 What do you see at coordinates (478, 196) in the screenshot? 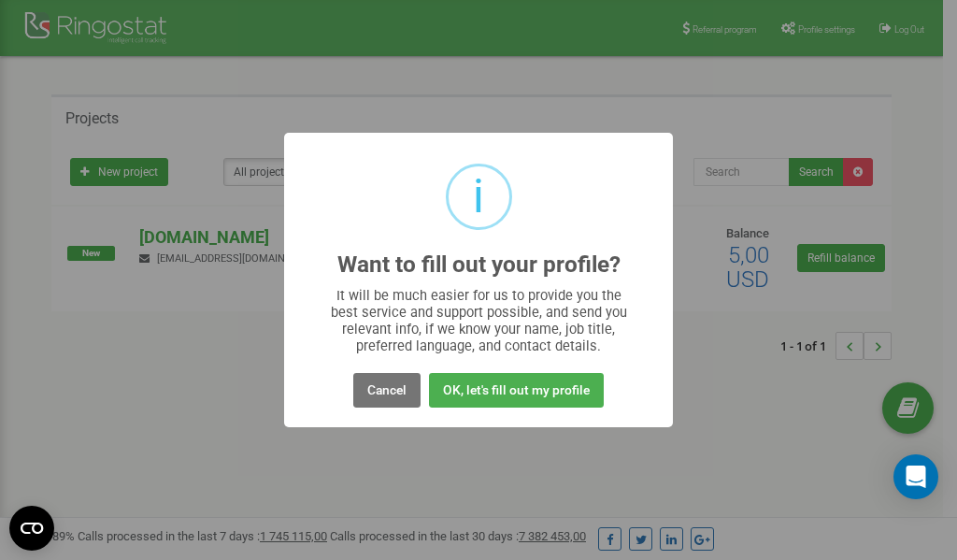
I see `div: i` at bounding box center [478, 196].